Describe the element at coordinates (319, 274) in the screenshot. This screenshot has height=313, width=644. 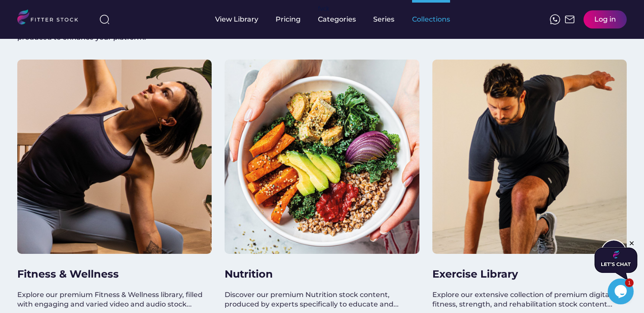
I see `h3: Nutrition` at that location.